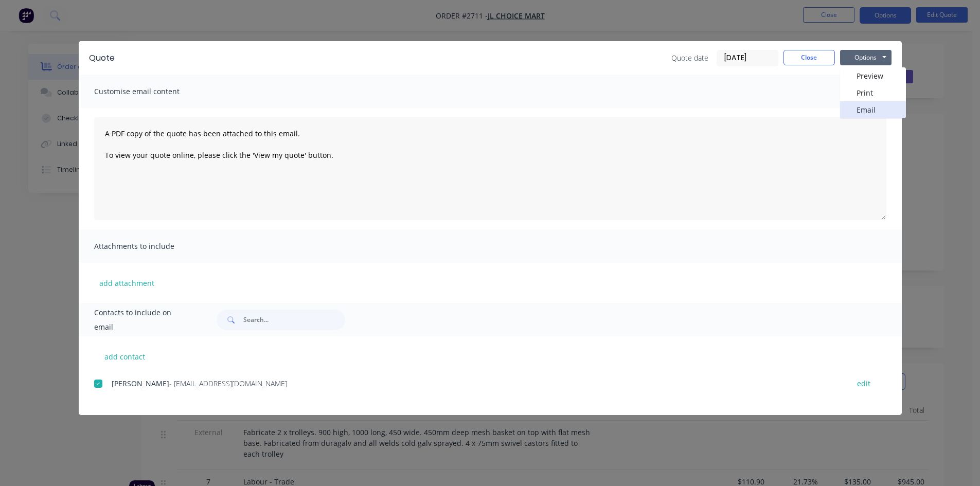  Describe the element at coordinates (294, 320) in the screenshot. I see `input: Search...` at that location.